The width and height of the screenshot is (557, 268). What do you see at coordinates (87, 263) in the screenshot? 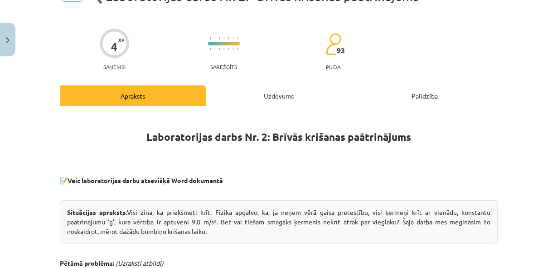
I see `strong: Pētāmā problēma:` at bounding box center [87, 263].